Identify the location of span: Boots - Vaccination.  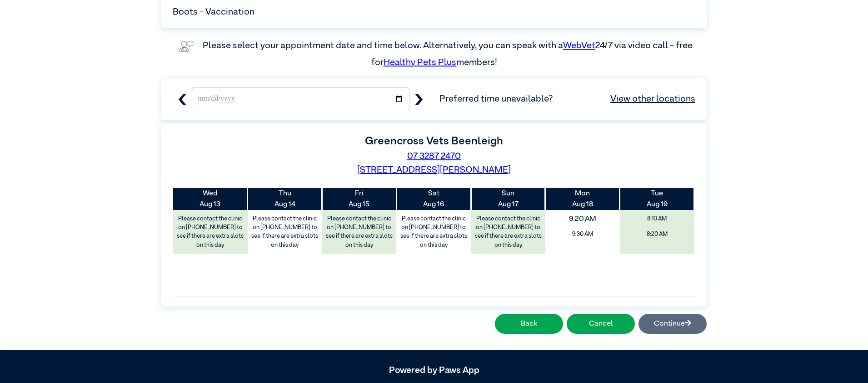
(214, 12).